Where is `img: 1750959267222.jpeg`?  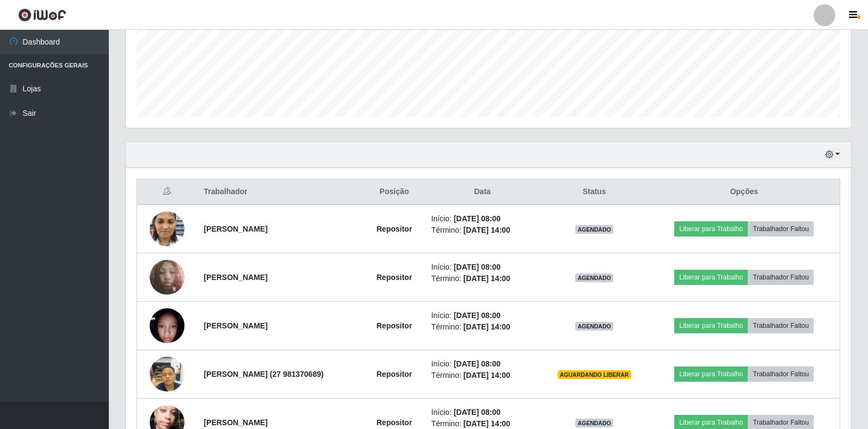
img: 1750959267222.jpeg is located at coordinates (167, 228).